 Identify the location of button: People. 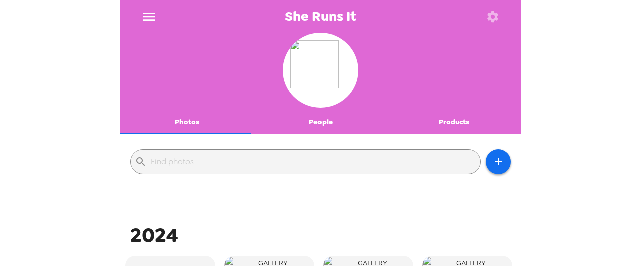
(320, 122).